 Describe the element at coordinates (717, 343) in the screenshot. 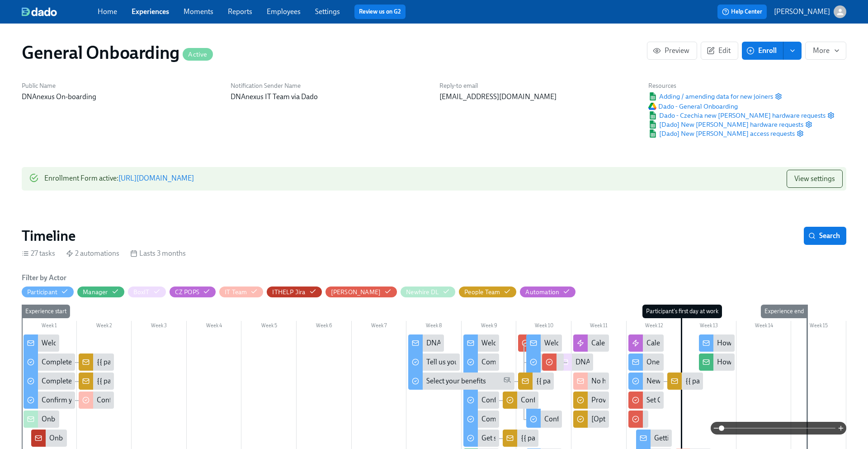

I see `div: How's it going, {{ participant.firstName }}?` at that location.